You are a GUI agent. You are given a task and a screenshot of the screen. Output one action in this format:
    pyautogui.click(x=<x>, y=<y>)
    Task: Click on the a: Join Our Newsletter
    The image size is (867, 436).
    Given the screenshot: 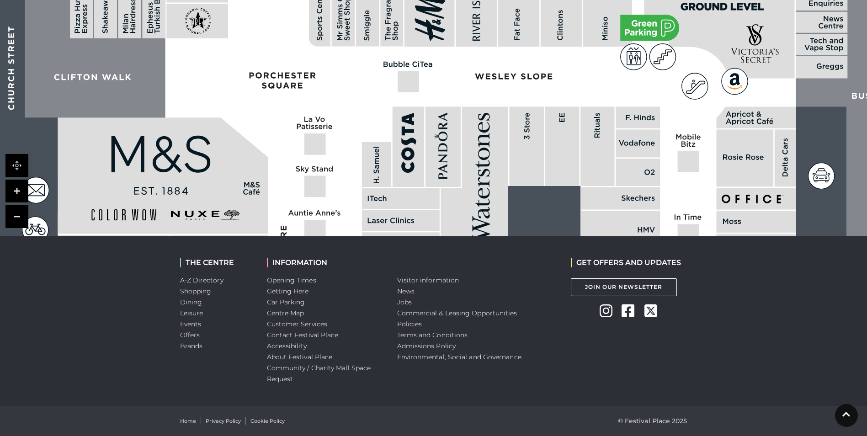 What is the action you would take?
    pyautogui.click(x=624, y=287)
    